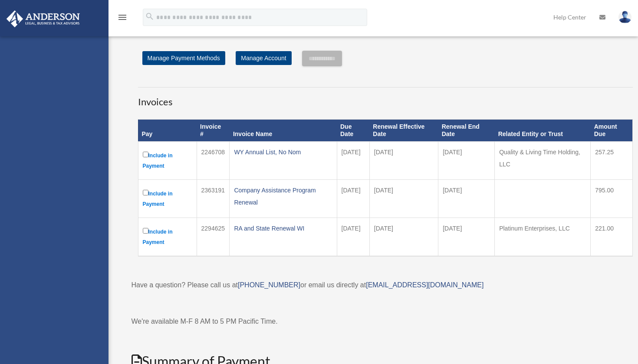 This screenshot has height=364, width=638. Describe the element at coordinates (264, 58) in the screenshot. I see `a: Manage Account` at that location.